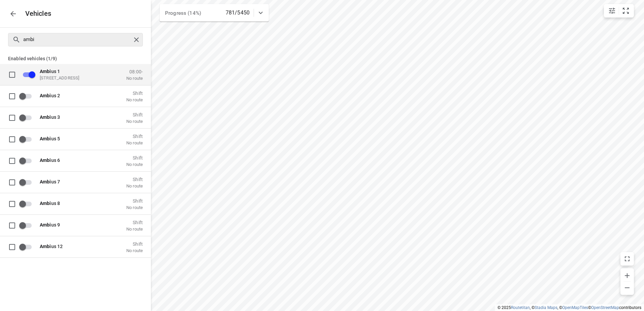  What do you see at coordinates (619, 11) in the screenshot?
I see `div: small contained button group` at bounding box center [619, 11].